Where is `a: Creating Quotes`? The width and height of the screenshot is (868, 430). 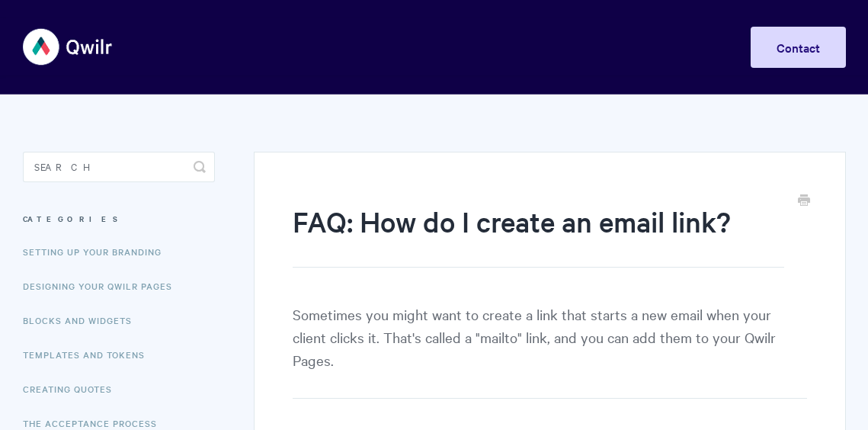
a: Creating Quotes is located at coordinates (73, 388).